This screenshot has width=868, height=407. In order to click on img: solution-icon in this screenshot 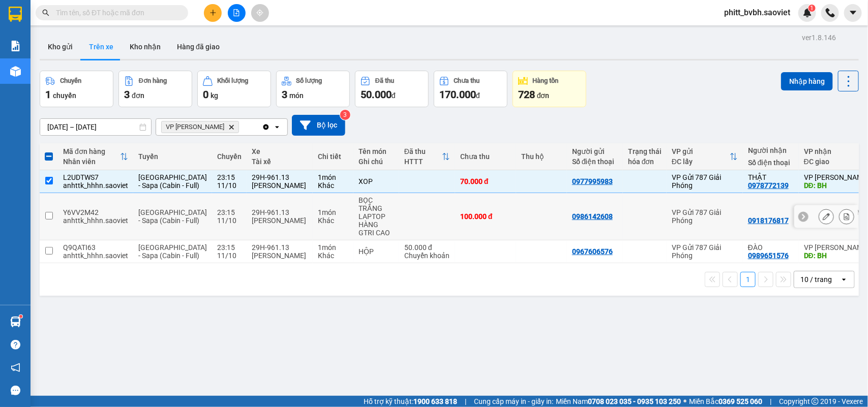, I will do `click(16, 46)`.